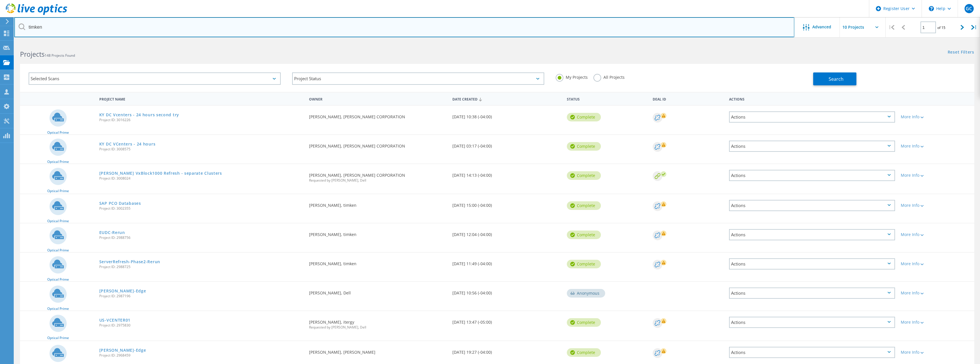  I want to click on div: Selected Scans, so click(155, 79).